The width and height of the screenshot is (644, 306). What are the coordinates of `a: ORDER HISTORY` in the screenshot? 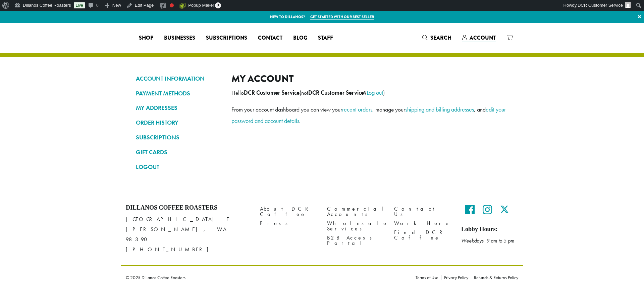 It's located at (178, 122).